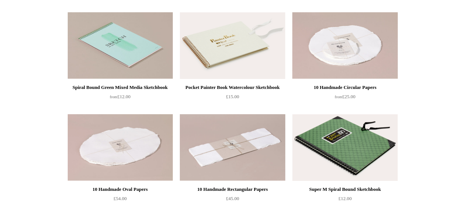 This screenshot has width=465, height=209. Describe the element at coordinates (345, 189) in the screenshot. I see `div: Super M Spiral Bound Sketchbook` at that location.